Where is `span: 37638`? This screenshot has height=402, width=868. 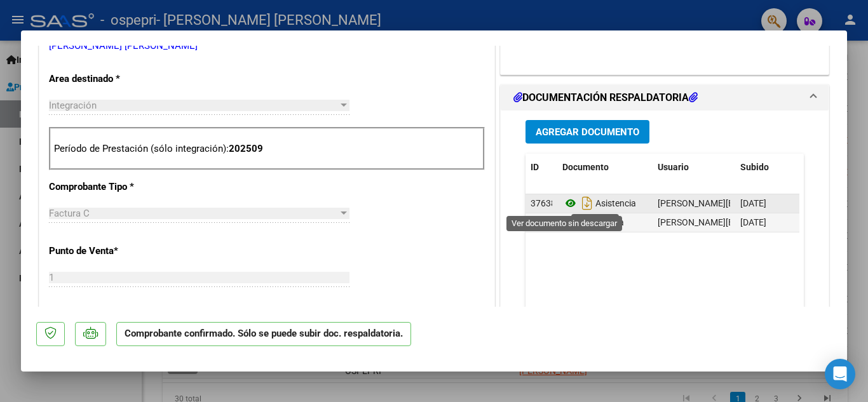 span: 37638 is located at coordinates (543, 203).